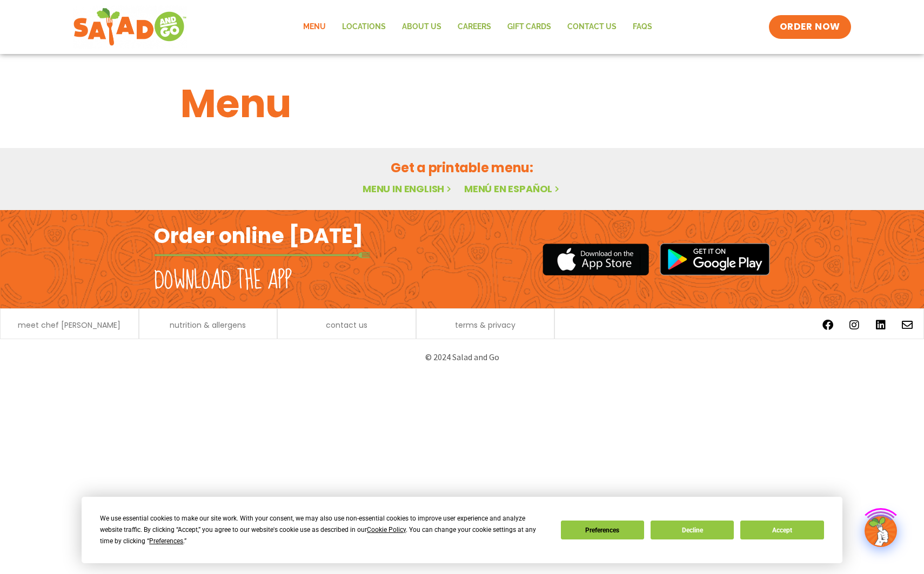 The height and width of the screenshot is (574, 924). Describe the element at coordinates (130, 27) in the screenshot. I see `img: new-SAG-logo-768×292` at that location.